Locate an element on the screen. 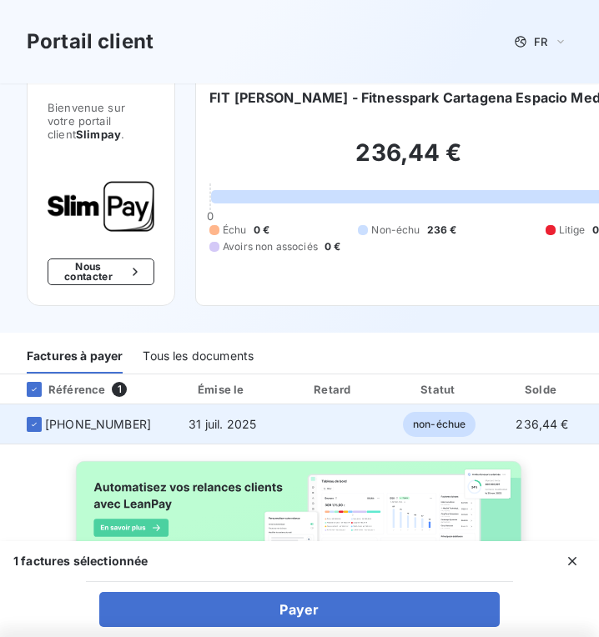 This screenshot has width=599, height=637. span: 31 juil. 2025 is located at coordinates (222, 424).